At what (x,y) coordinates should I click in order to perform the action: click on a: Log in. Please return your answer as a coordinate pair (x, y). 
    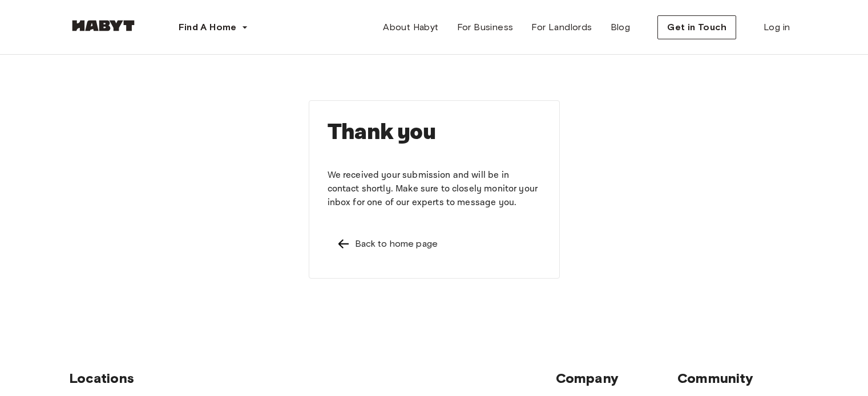
    Looking at the image, I should click on (777, 27).